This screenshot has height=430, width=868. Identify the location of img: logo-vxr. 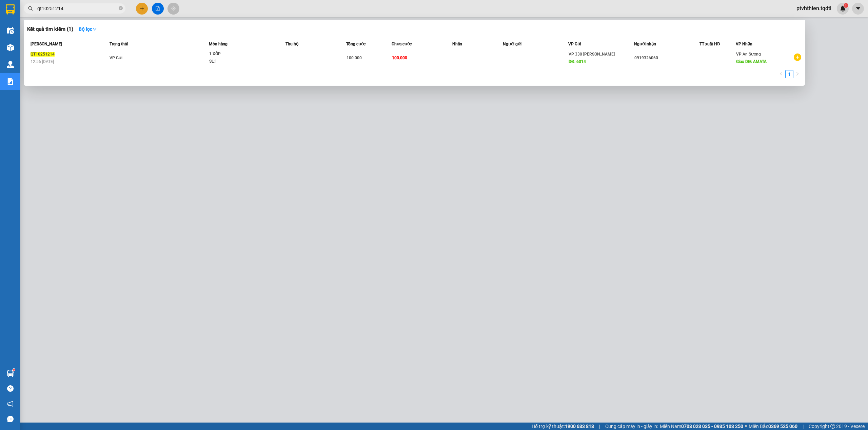
(10, 9).